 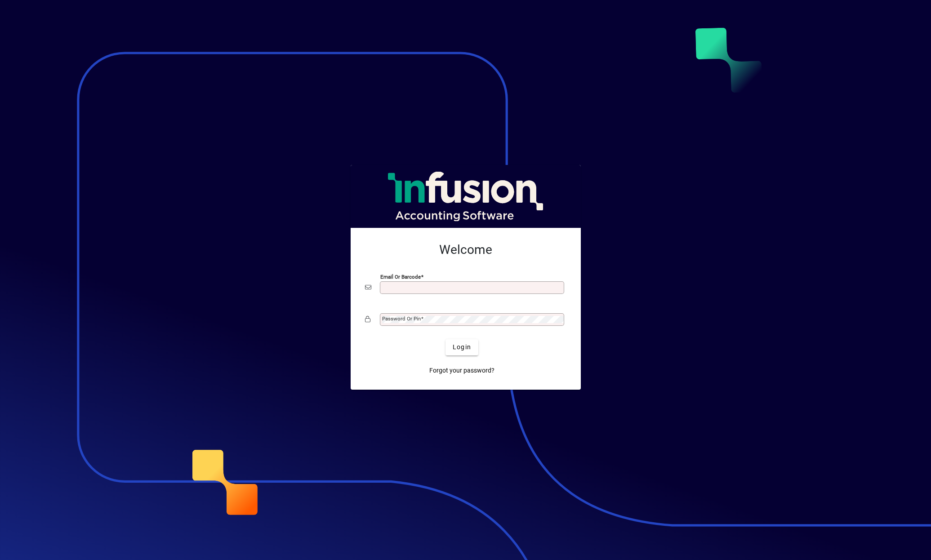 I want to click on mat-label: Password or Pin, so click(x=402, y=319).